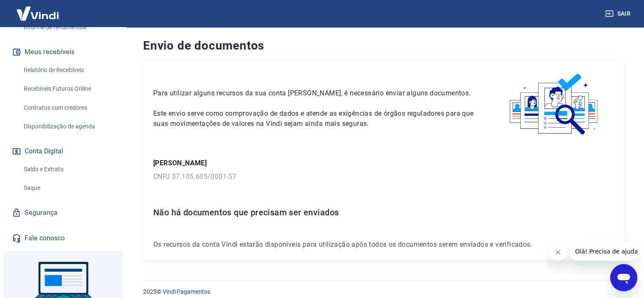  What do you see at coordinates (383, 177) in the screenshot?
I see `p: CNPJ 37.105.605/0001-57` at bounding box center [383, 177].